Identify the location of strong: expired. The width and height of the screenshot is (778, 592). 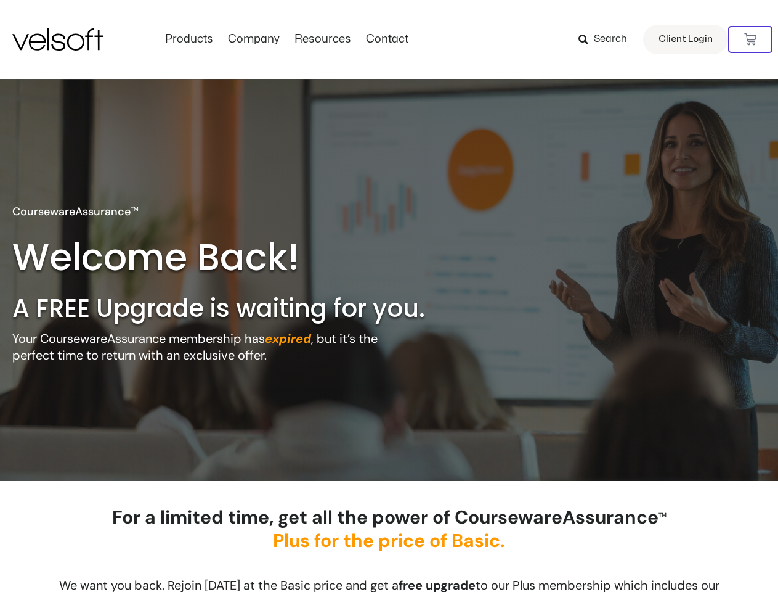
(288, 338).